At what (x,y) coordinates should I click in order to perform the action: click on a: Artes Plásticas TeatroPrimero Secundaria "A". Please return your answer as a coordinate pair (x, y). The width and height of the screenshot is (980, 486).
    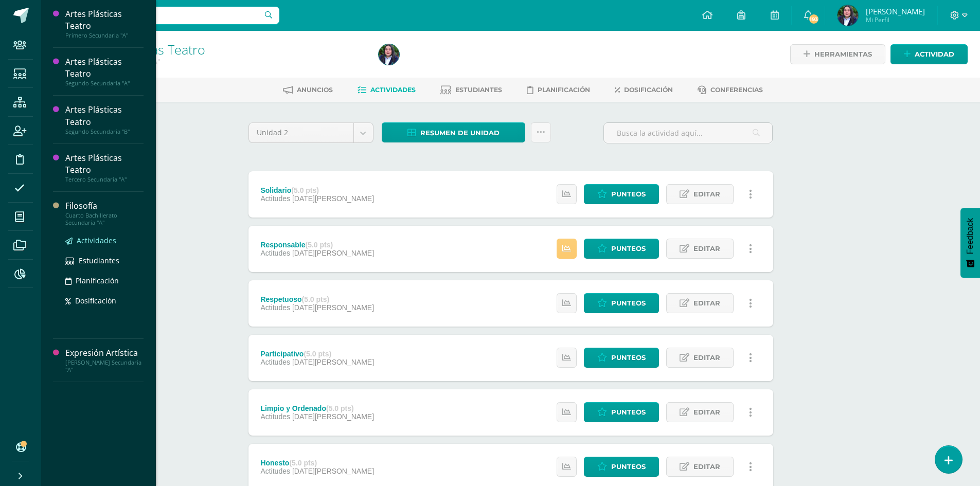
    Looking at the image, I should click on (105, 23).